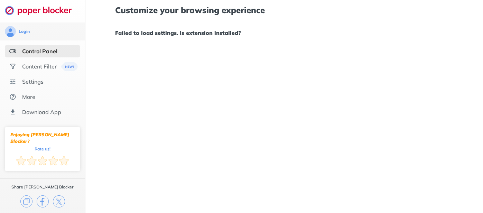 The height and width of the screenshot is (213, 483). I want to click on img: download-app.svg, so click(13, 112).